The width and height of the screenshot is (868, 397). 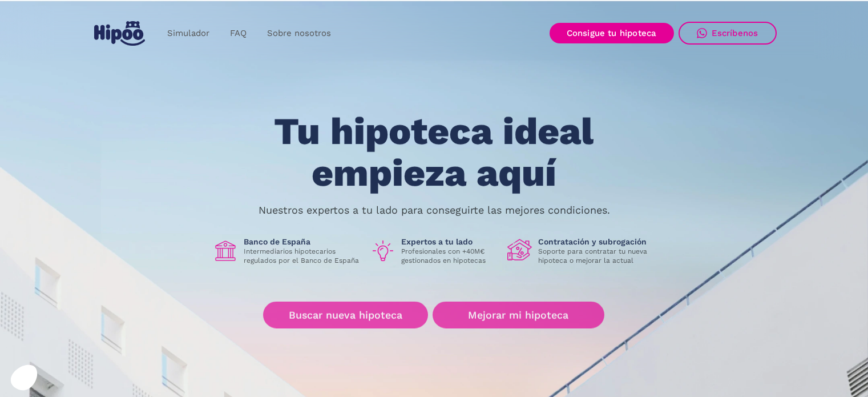 What do you see at coordinates (518, 315) in the screenshot?
I see `a: Mejorar mi hipoteca` at bounding box center [518, 315].